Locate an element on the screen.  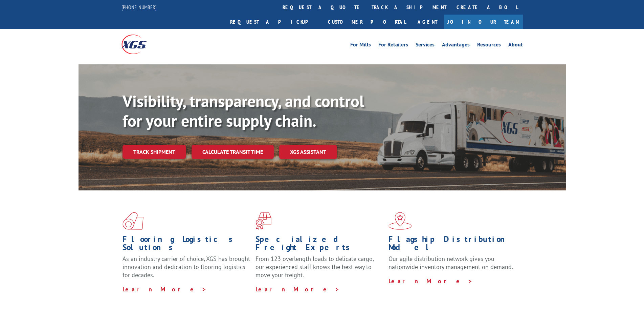
p: From 123 overlength loads to delicate cargo, our experienced staff knows the best way to move you... is located at coordinates (320, 270).